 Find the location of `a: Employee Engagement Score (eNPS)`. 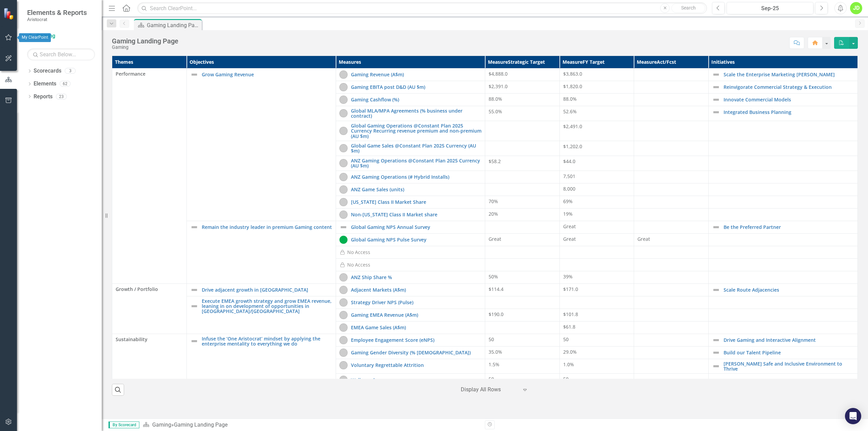

a: Employee Engagement Score (eNPS) is located at coordinates (416, 340).